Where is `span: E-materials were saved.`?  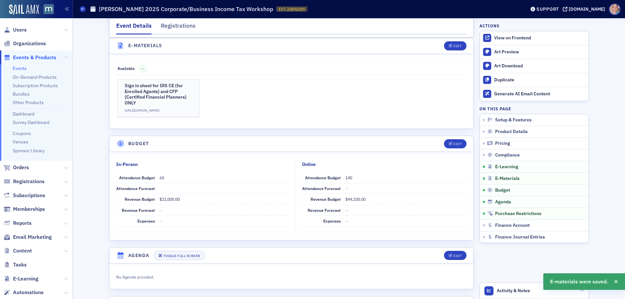 span: E-materials were saved. is located at coordinates (579, 282).